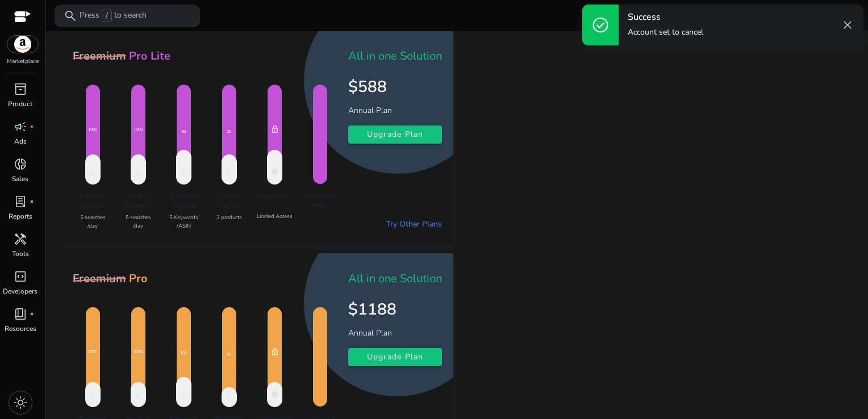 Image resolution: width=868 pixels, height=419 pixels. I want to click on p: 50, so click(229, 354).